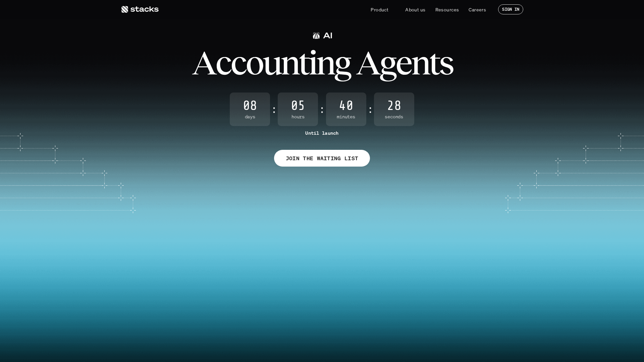  I want to click on span: u, so click(271, 63).